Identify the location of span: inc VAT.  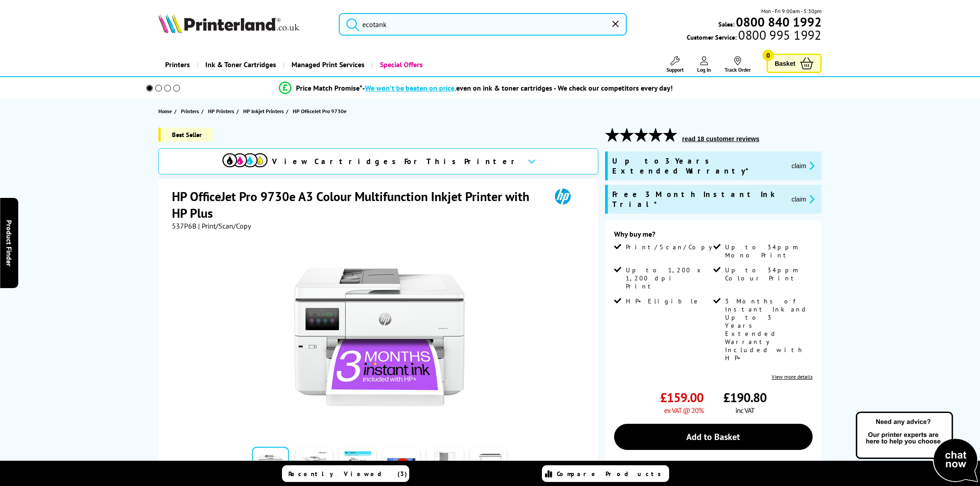
(745, 411).